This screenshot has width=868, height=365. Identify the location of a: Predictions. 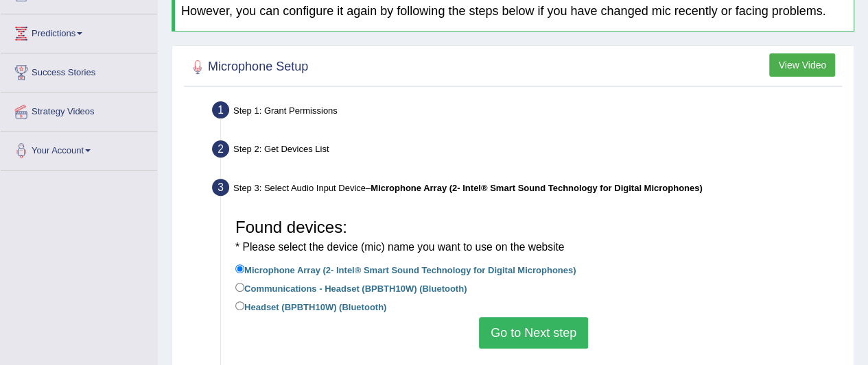
(79, 31).